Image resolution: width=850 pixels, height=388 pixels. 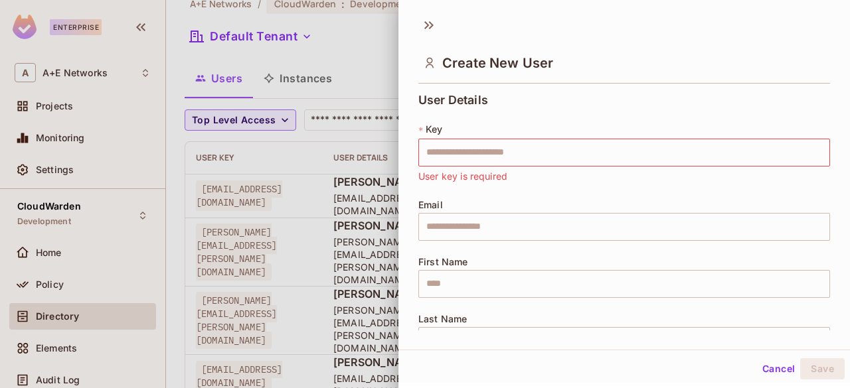 What do you see at coordinates (443, 262) in the screenshot?
I see `span: First Name` at bounding box center [443, 262].